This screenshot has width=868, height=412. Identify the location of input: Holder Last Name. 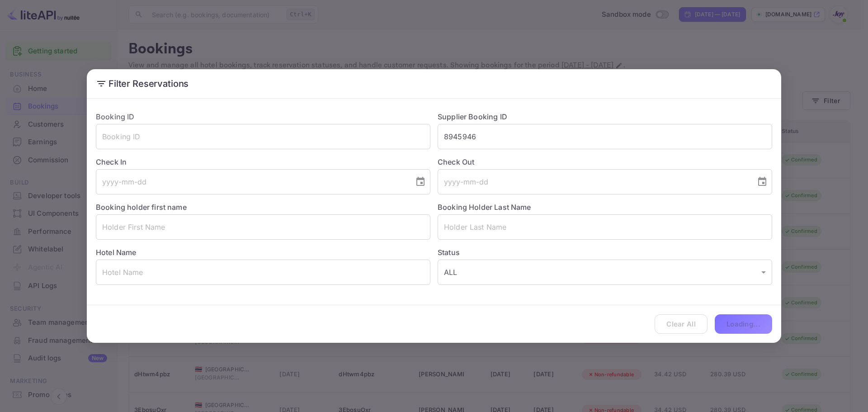
(605, 227).